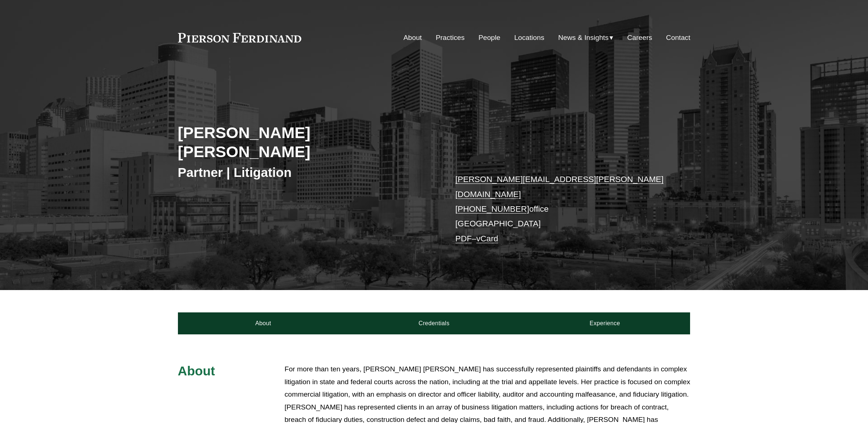 This screenshot has width=868, height=423. I want to click on a: People, so click(489, 38).